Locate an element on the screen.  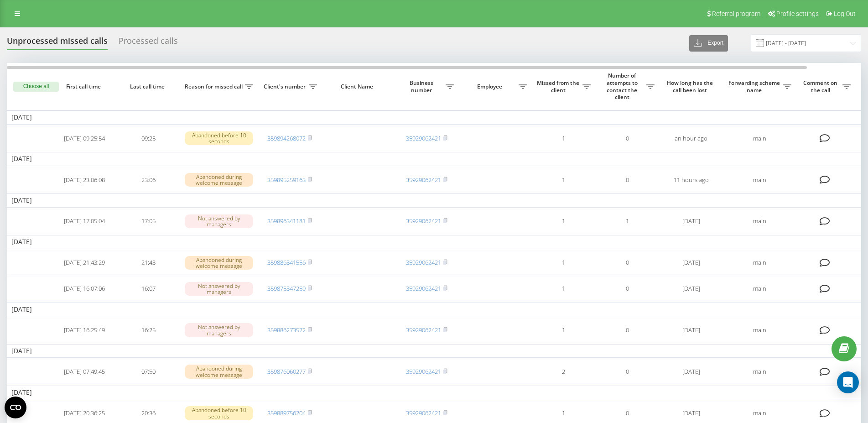
td: 2 is located at coordinates (563, 371).